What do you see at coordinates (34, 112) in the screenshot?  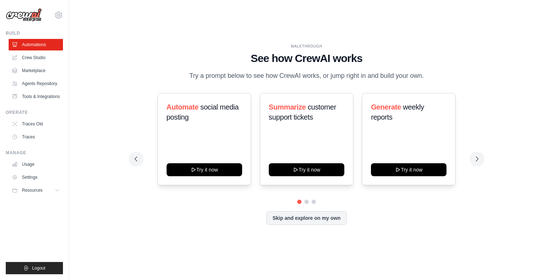 I see `div: Operate` at bounding box center [34, 112].